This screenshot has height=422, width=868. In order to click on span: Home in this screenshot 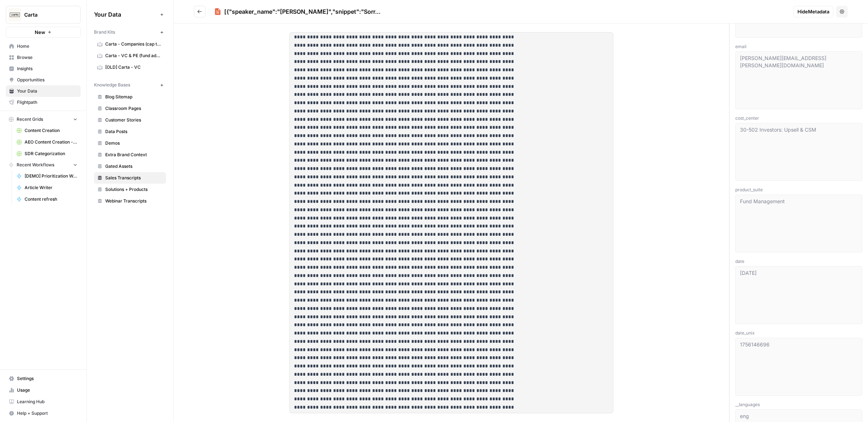, I will do `click(47, 46)`.